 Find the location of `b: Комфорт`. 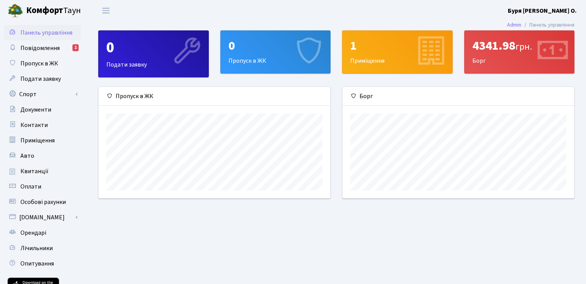

b: Комфорт is located at coordinates (45, 10).